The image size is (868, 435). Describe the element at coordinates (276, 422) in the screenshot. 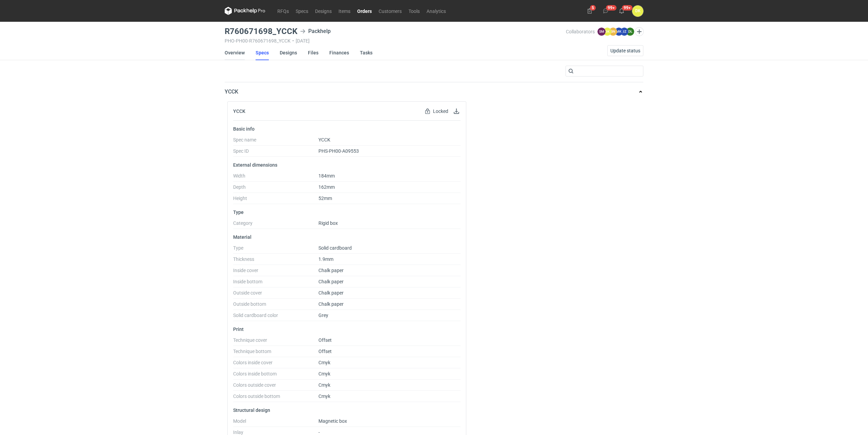

I see `dt: Model` at that location.